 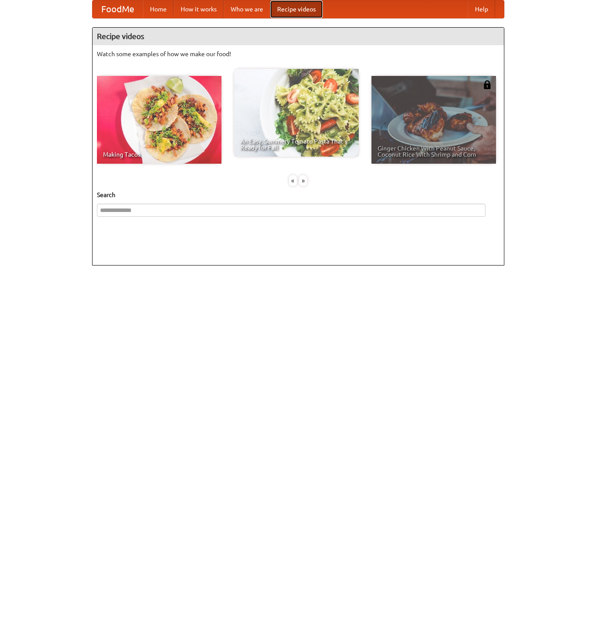 What do you see at coordinates (482, 9) in the screenshot?
I see `a: Help` at bounding box center [482, 9].